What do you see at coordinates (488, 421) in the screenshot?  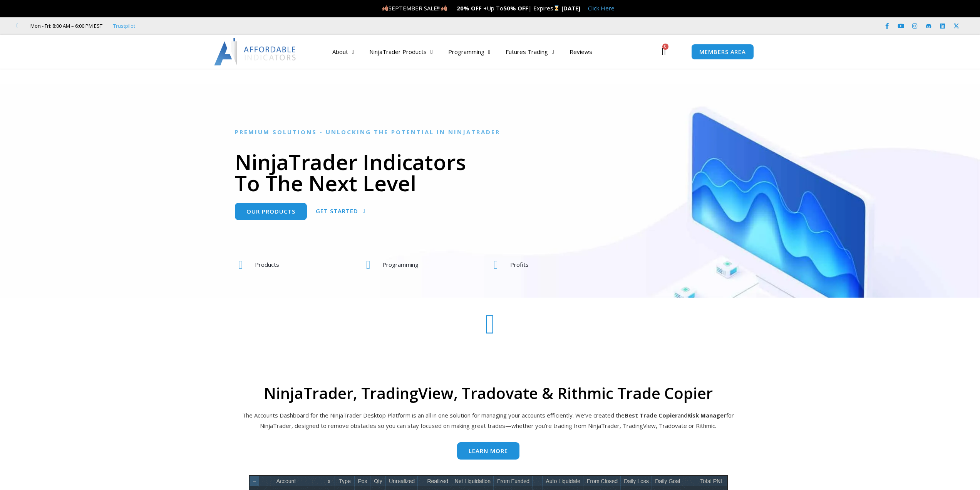 I see `p: The Accounts Dashboard for the NinjaTrader Desktop Platform is an all in one solution for managin...` at bounding box center [488, 421].